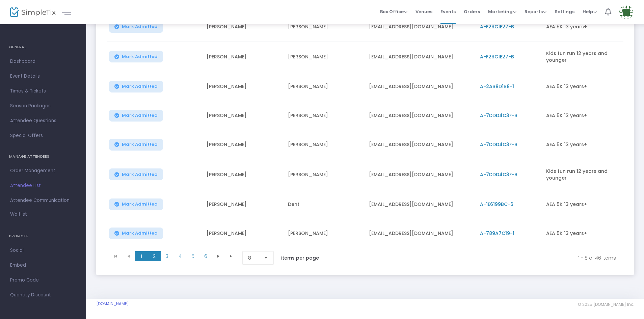  Describe the element at coordinates (206, 256) in the screenshot. I see `span: Page 6` at that location.